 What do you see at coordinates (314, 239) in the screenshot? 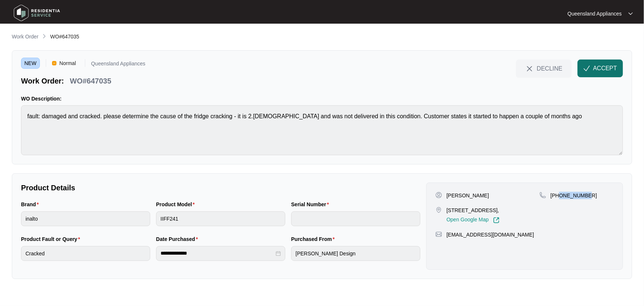
I see `label: Purchased From` at bounding box center [314, 239].